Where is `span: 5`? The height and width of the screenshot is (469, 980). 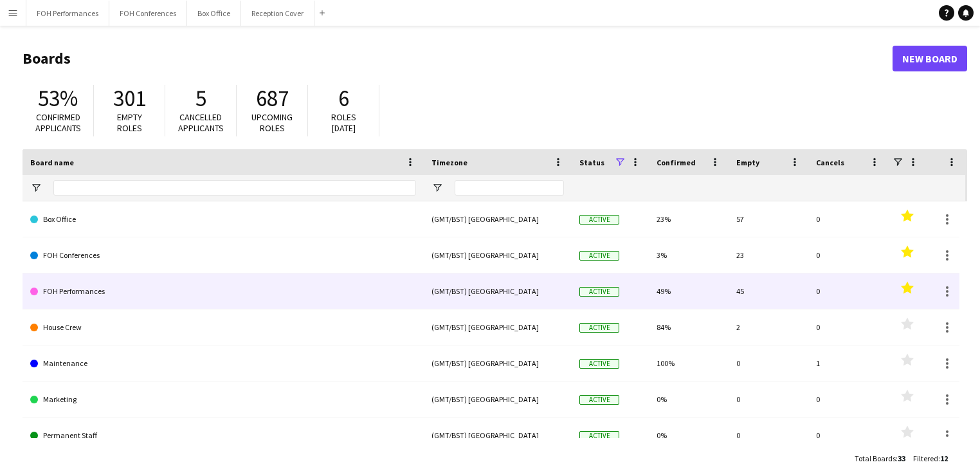 span: 5 is located at coordinates (201, 98).